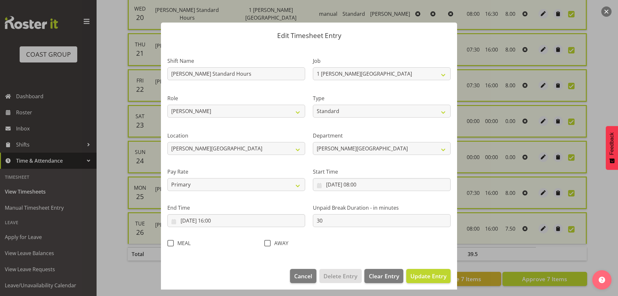 Image resolution: width=618 pixels, height=296 pixels. I want to click on span: Cancel, so click(303, 276).